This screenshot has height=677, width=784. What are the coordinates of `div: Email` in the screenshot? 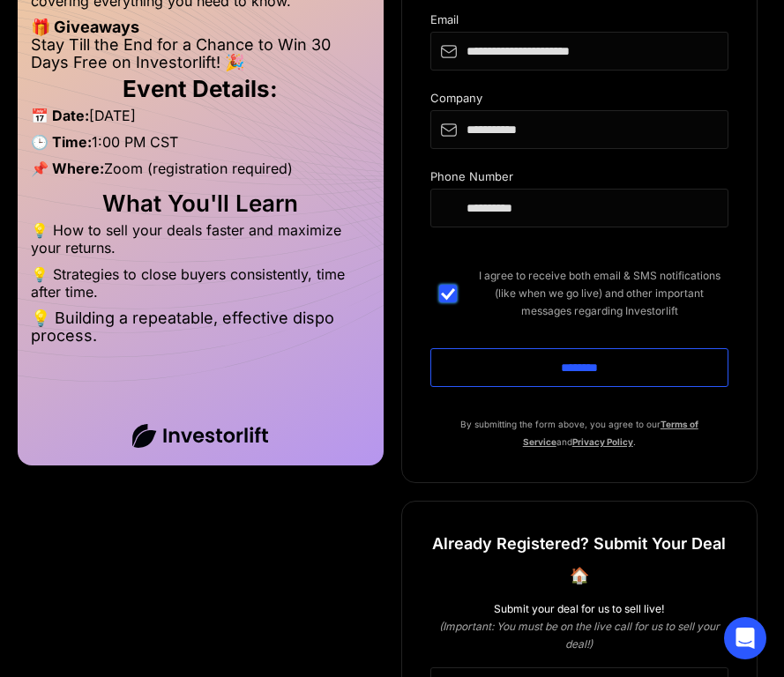 It's located at (580, 22).